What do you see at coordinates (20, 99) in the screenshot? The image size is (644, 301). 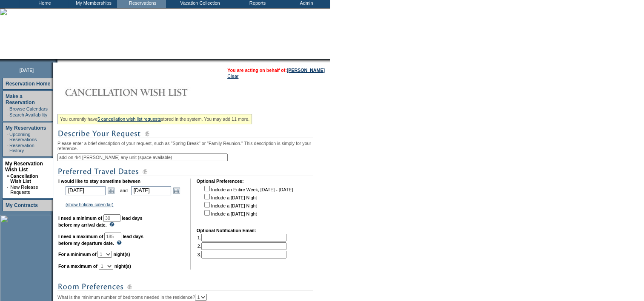 I see `a: Make a Reservation` at bounding box center [20, 99].